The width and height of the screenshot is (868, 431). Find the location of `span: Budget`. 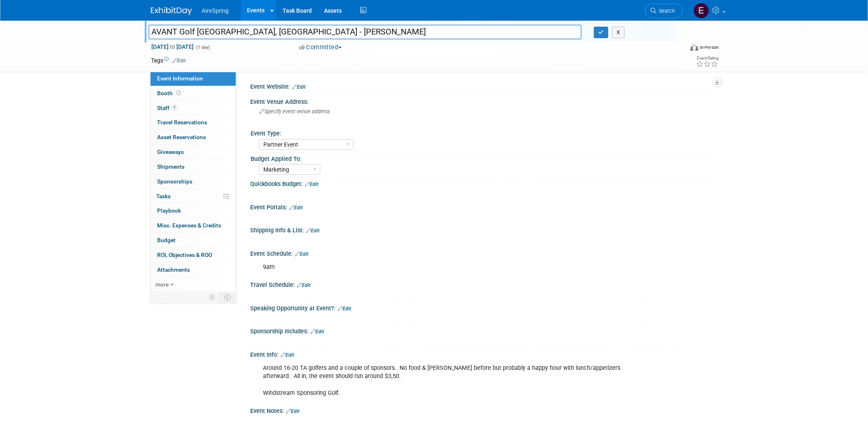

span: Budget is located at coordinates (166, 240).